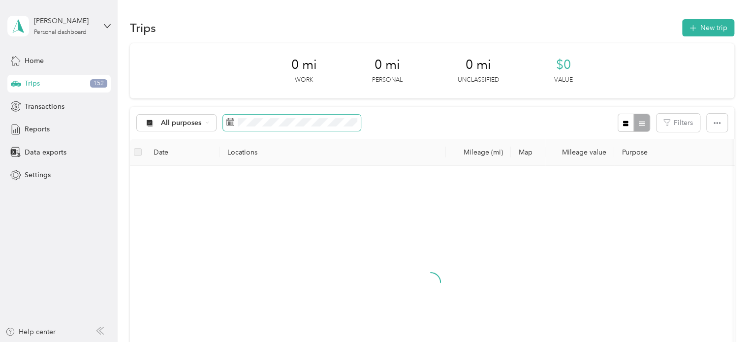 The width and height of the screenshot is (751, 342). Describe the element at coordinates (563, 65) in the screenshot. I see `span: $0` at that location.